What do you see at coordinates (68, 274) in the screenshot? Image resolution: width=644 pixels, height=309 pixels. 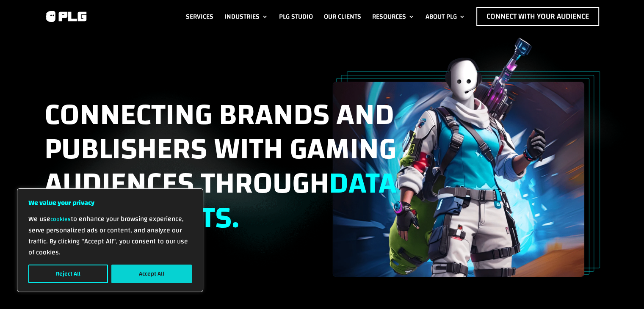 I see `button: Reject All` at bounding box center [68, 274].